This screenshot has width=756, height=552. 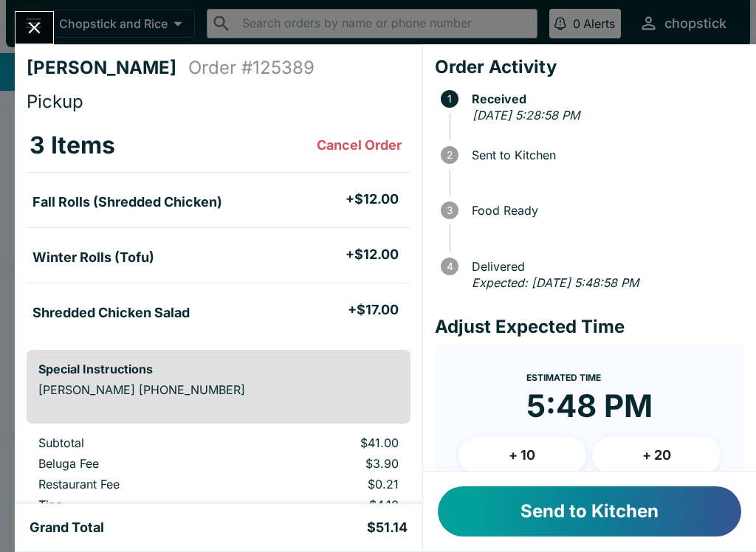 I want to click on text: 4, so click(x=449, y=267).